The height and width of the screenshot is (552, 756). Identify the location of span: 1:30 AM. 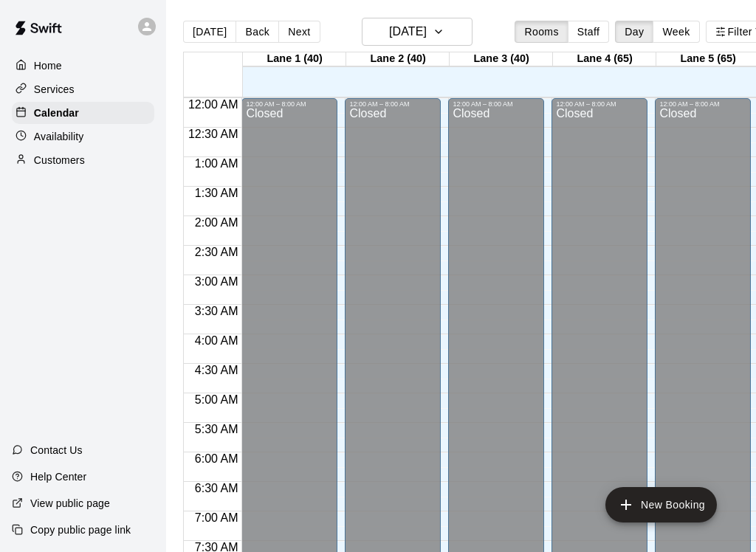
(216, 192).